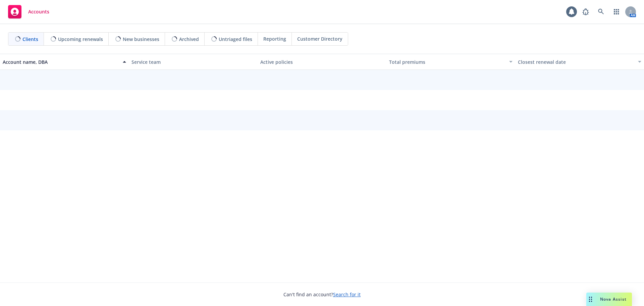  I want to click on span: Reporting, so click(275, 38).